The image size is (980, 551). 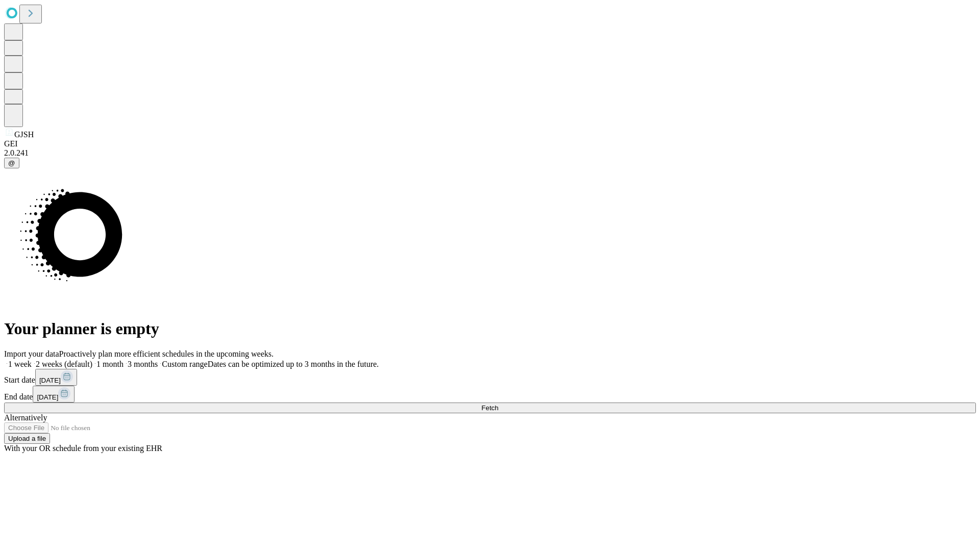 What do you see at coordinates (490, 153) in the screenshot?
I see `div: 2.0.241` at bounding box center [490, 153].